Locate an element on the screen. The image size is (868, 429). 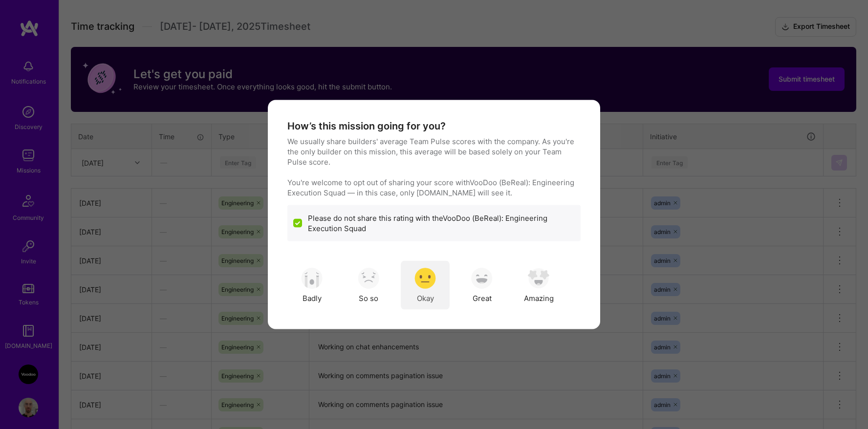
div: modal is located at coordinates (434, 214).